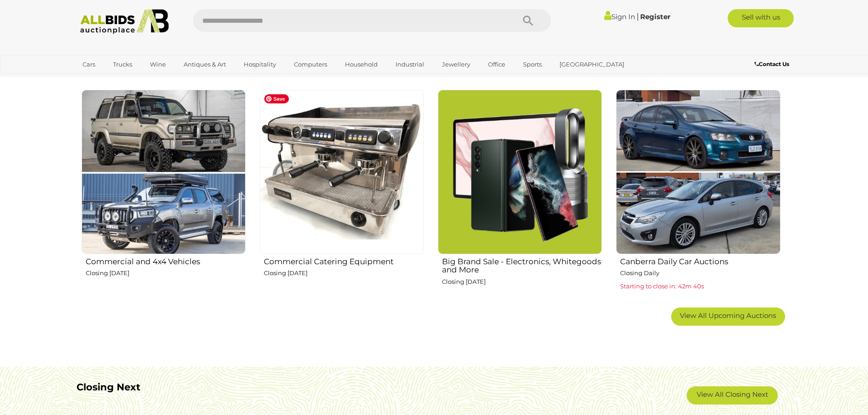  Describe the element at coordinates (527, 20) in the screenshot. I see `button: Search` at that location.